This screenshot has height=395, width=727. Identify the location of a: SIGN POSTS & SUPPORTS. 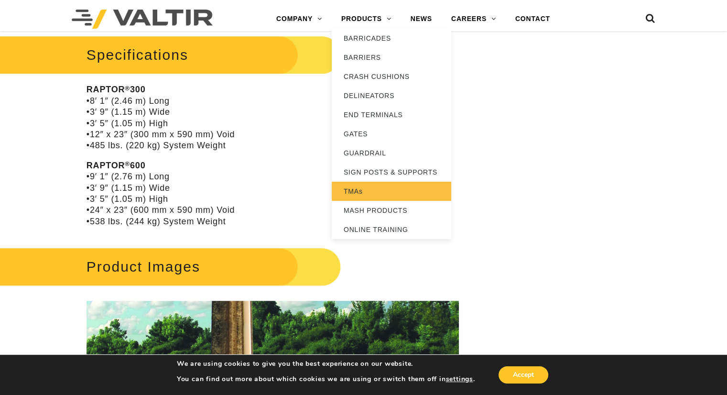
(391, 172).